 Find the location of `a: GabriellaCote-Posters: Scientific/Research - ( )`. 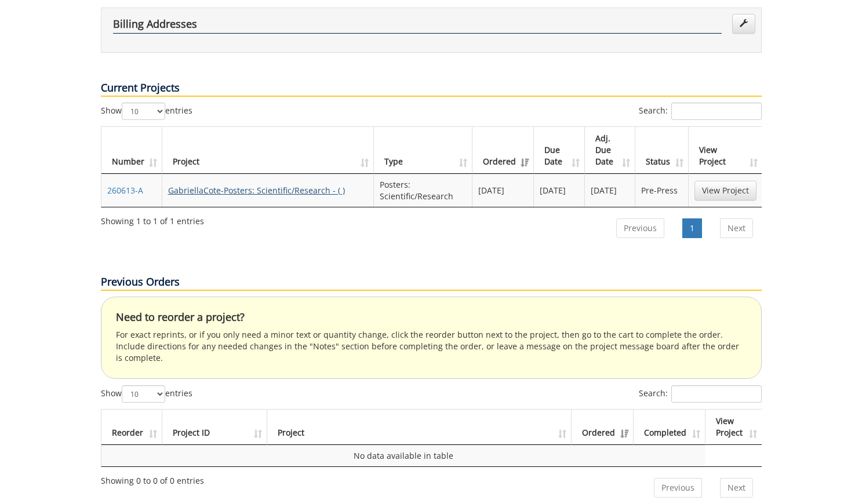

a: GabriellaCote-Posters: Scientific/Research - ( ) is located at coordinates (256, 190).